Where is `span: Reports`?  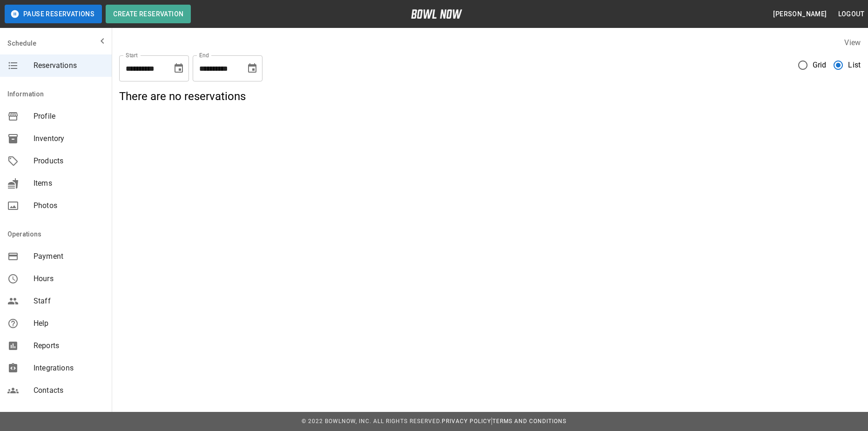
span: Reports is located at coordinates (69, 345).